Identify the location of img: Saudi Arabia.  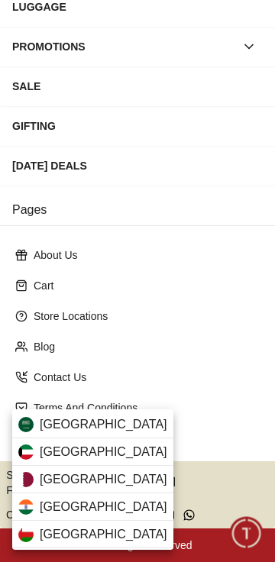
(26, 424).